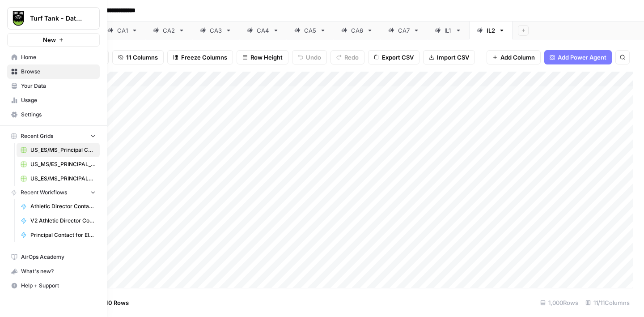 The width and height of the screenshot is (644, 317). What do you see at coordinates (204, 57) in the screenshot?
I see `span: Freeze Columns` at bounding box center [204, 57].